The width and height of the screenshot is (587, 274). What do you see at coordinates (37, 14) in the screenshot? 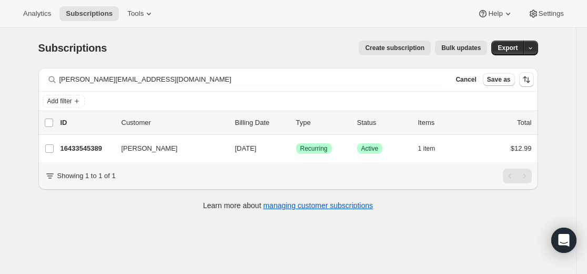
I see `button: Analytics` at bounding box center [37, 14].